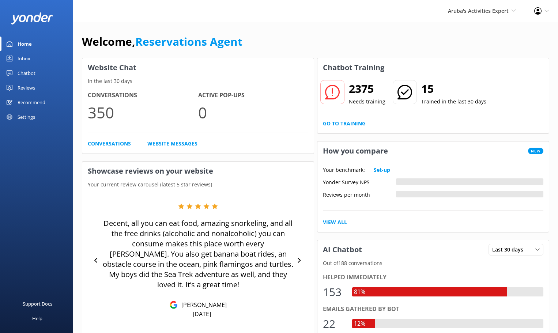 This screenshot has width=558, height=333. I want to click on p: In the last 30 days, so click(198, 81).